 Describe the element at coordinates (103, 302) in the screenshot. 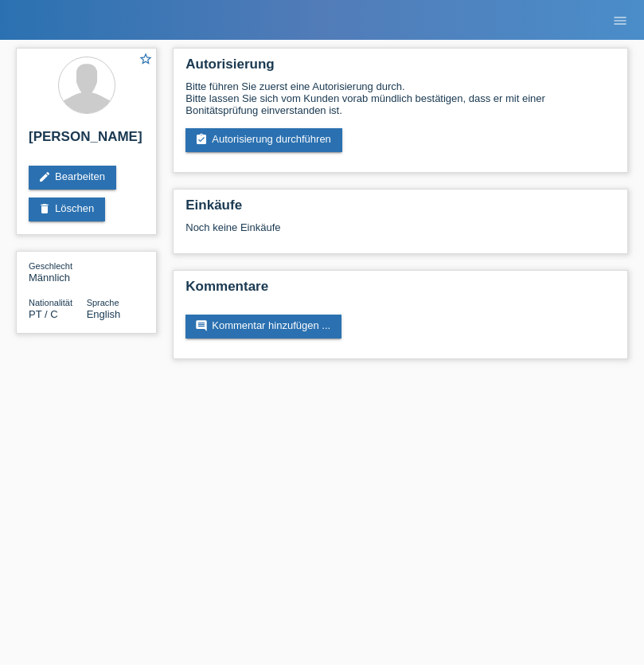

I see `span: Sprache` at that location.